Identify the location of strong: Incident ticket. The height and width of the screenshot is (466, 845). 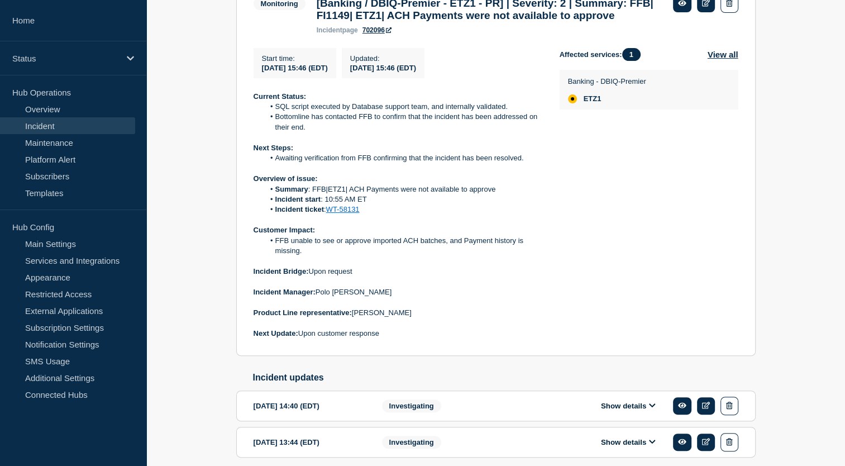
(299, 209).